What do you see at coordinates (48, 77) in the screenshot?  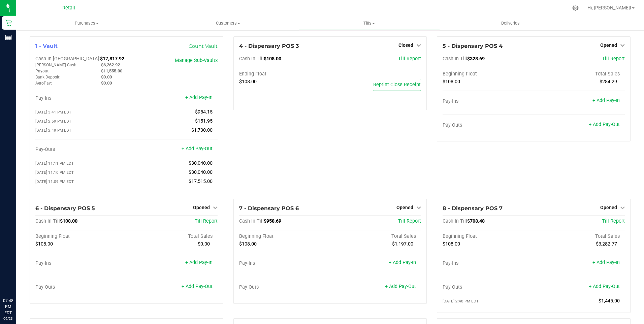 I see `span: Bank Deposit:` at bounding box center [48, 77].